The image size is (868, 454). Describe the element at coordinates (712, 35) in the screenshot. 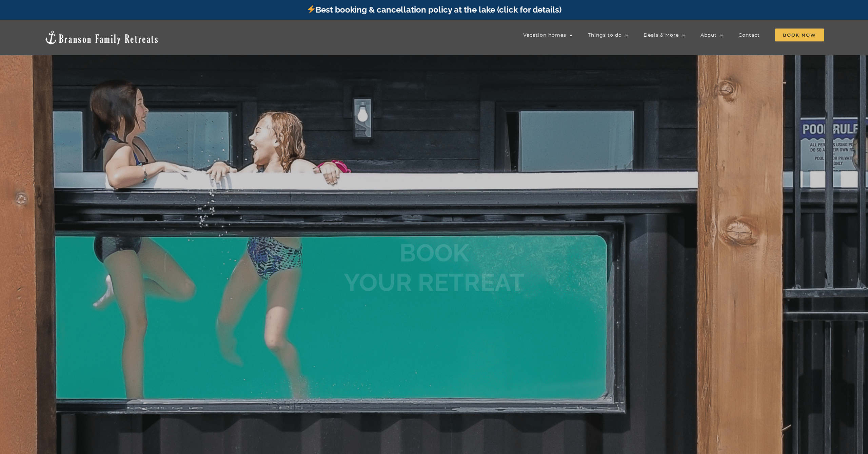

I see `a: About` at that location.